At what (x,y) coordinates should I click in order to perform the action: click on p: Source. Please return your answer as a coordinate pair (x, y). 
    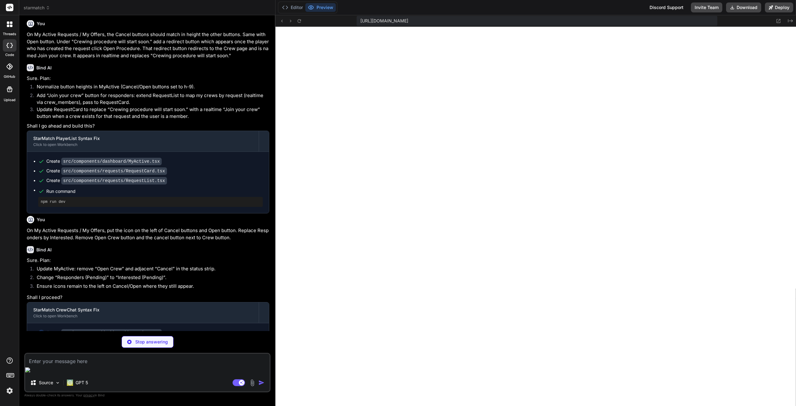
    Looking at the image, I should click on (46, 382).